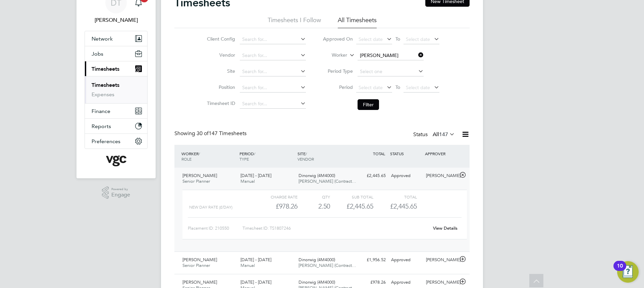 This screenshot has width=644, height=288. What do you see at coordinates (403, 206) in the screenshot?
I see `span: £2,445.65` at bounding box center [403, 206].